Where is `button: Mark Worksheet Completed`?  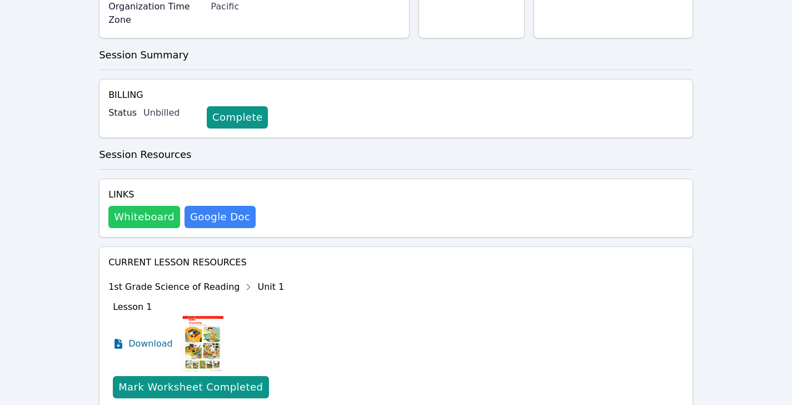 button: Mark Worksheet Completed is located at coordinates (191, 387).